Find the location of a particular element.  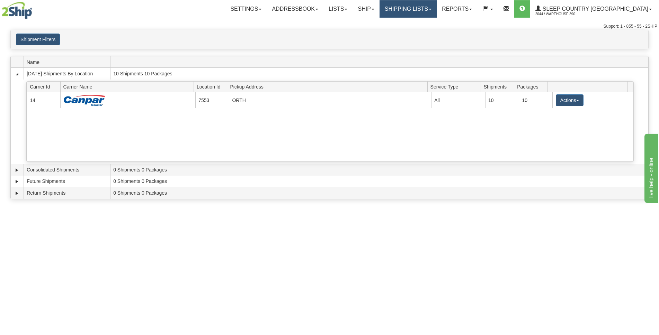

span: Pickup Address is located at coordinates (328, 87).